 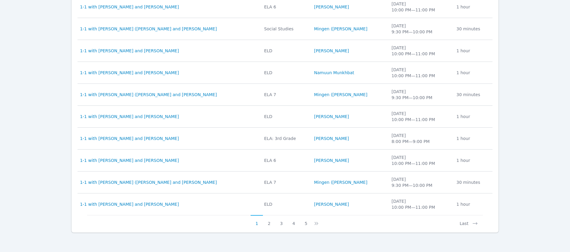 I want to click on a: Namuun Munkhbat, so click(x=334, y=73).